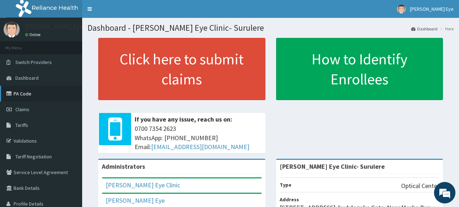 This screenshot has width=459, height=207. Describe the element at coordinates (183, 119) in the screenshot. I see `b: If you have any issue, reach us on:` at that location.